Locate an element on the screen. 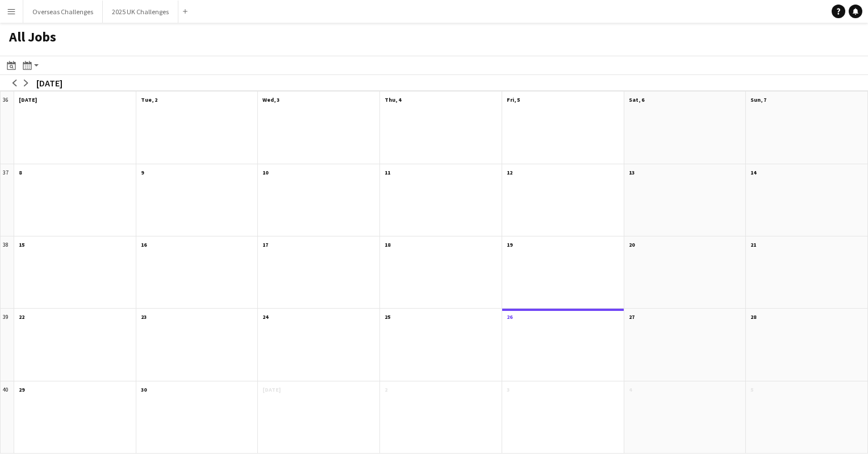 This screenshot has height=457, width=868. span: 28 is located at coordinates (753, 317).